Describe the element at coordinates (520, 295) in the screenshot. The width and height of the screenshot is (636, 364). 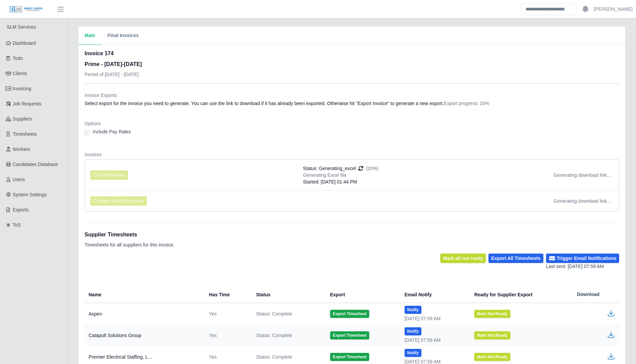
I see `th: Ready for Supplier Export` at that location.